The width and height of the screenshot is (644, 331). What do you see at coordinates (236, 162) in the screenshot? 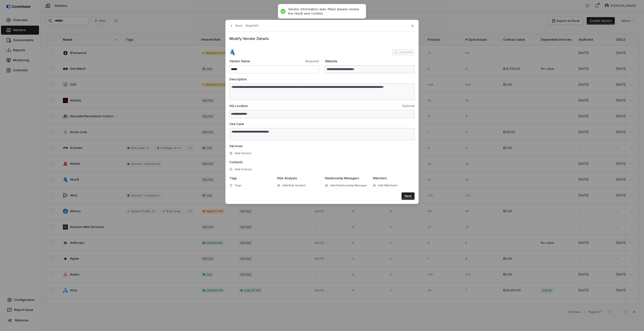
I see `span: Contacts` at bounding box center [236, 162].